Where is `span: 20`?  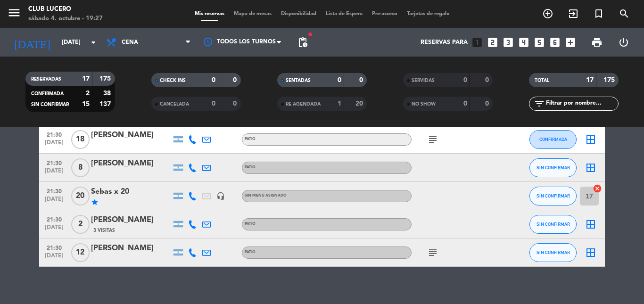 span: 20 is located at coordinates (80, 196).